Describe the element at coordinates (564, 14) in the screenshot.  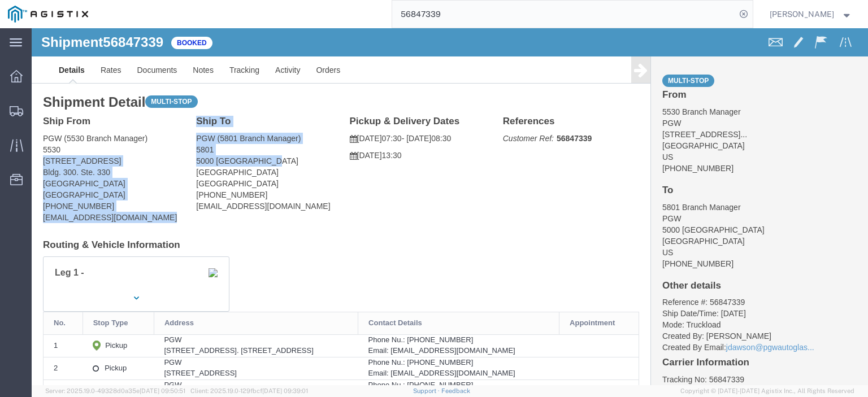
I see `input: Search for shipment number, reference number` at that location.